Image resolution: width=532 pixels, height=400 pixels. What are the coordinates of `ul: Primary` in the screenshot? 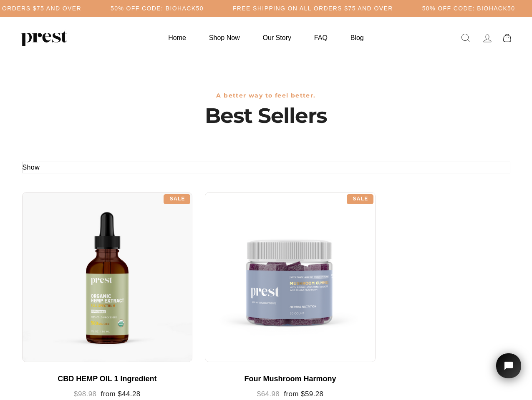 It's located at (266, 37).